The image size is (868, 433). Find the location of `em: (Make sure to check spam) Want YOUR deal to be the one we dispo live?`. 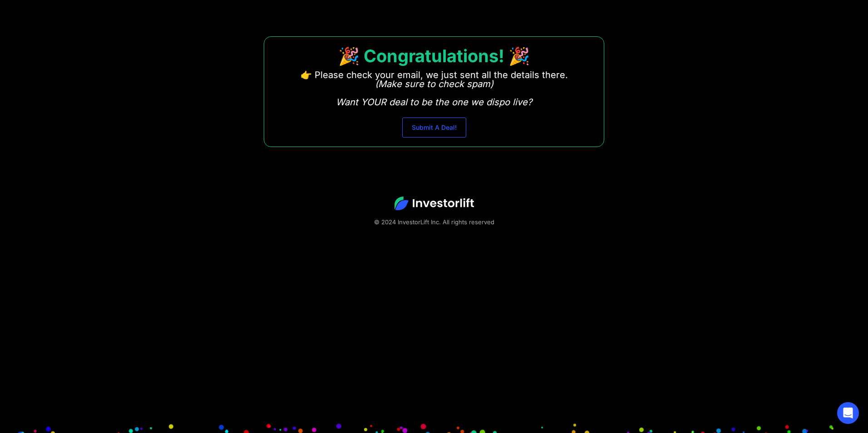

em: (Make sure to check spam) Want YOUR deal to be the one we dispo live? is located at coordinates (434, 93).